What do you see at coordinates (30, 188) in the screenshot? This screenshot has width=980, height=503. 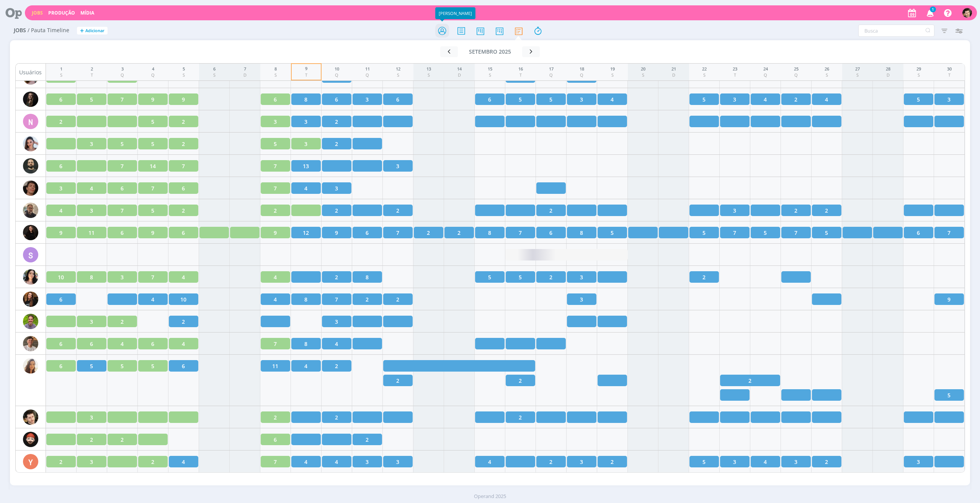 I see `img: P` at bounding box center [30, 188].